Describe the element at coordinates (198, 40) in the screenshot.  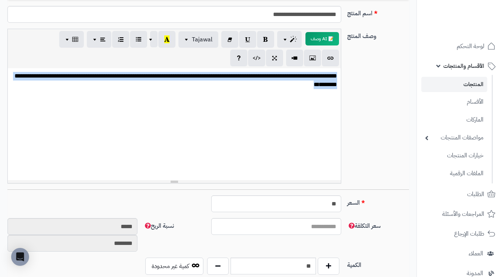
I see `button: Tajawal` at that location.